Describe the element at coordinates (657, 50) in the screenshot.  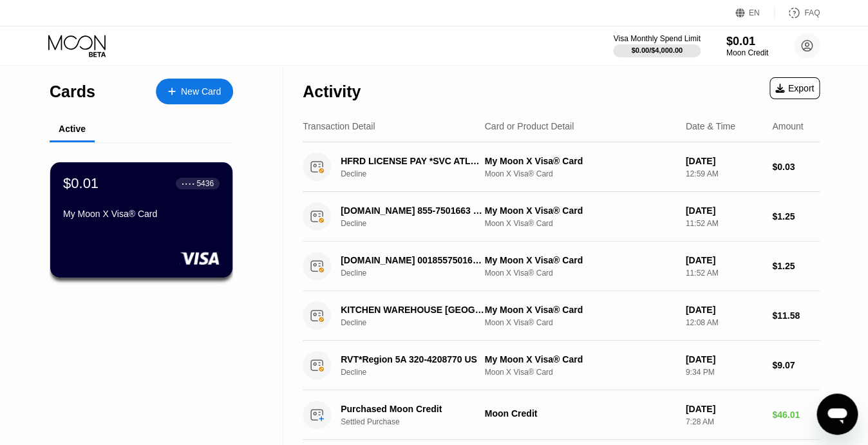
I see `div: $0.00 / $4,000.00` at that location.